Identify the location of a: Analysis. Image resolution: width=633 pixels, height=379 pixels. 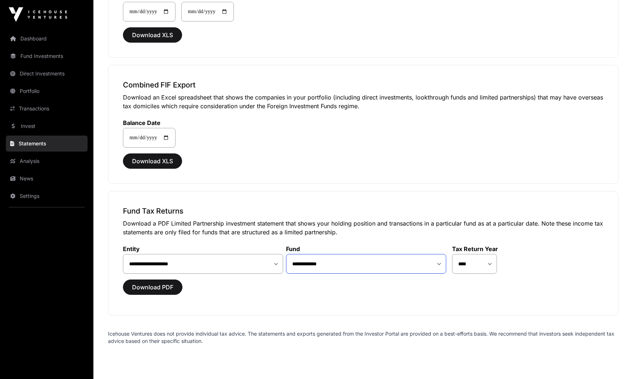
(47, 161).